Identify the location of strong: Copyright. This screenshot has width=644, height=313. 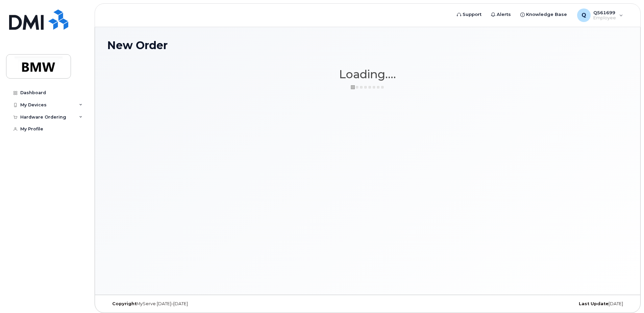
(124, 304).